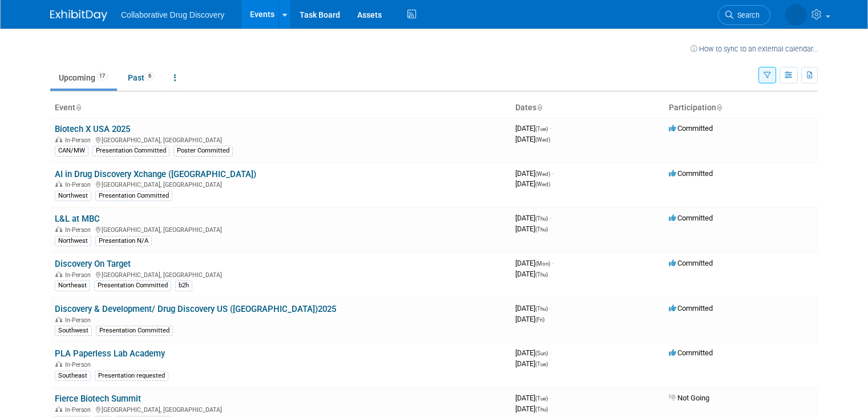  What do you see at coordinates (744, 15) in the screenshot?
I see `a: Search` at bounding box center [744, 15].